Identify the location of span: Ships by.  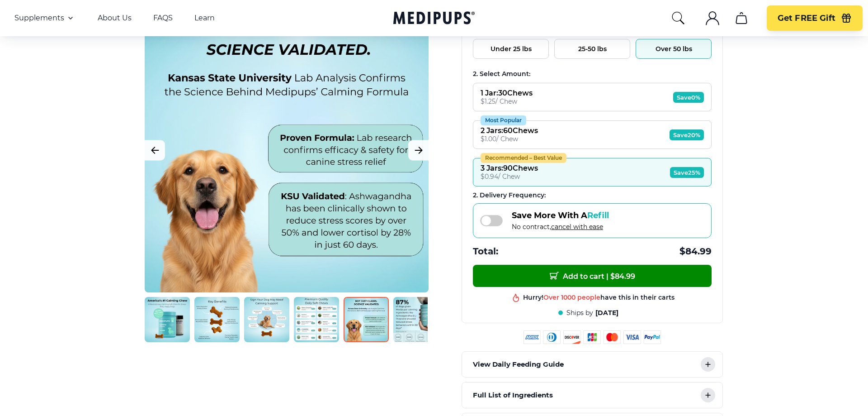
(580, 312).